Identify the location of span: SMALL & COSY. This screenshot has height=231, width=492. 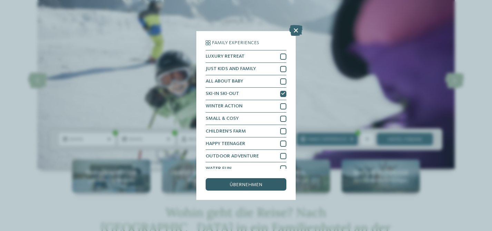
(222, 118).